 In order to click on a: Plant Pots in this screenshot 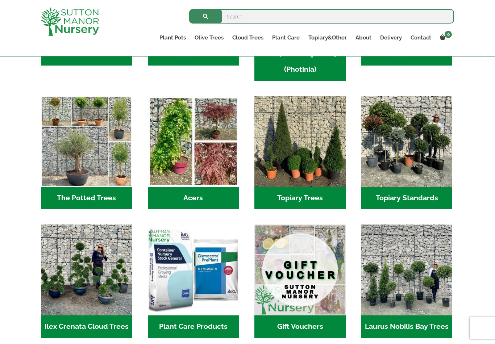, I will do `click(172, 38)`.